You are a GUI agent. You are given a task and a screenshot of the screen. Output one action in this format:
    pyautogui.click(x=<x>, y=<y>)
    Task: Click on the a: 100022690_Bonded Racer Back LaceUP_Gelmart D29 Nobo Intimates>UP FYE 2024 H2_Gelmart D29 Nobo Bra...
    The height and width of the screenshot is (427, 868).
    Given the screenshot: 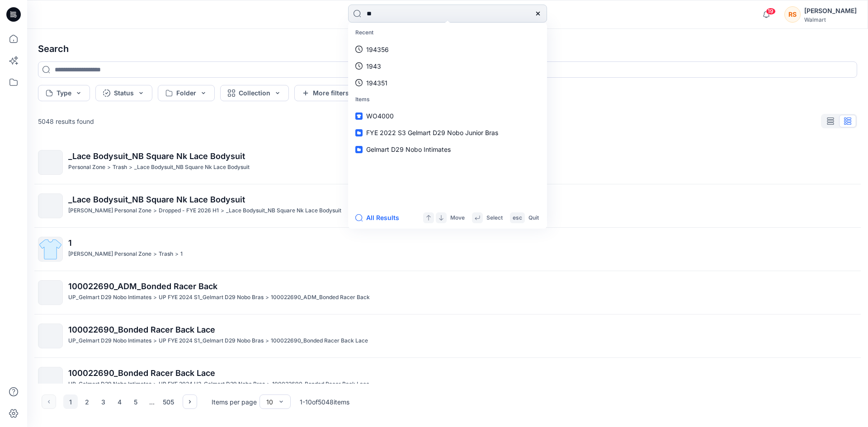 What is the action you would take?
    pyautogui.click(x=448, y=379)
    